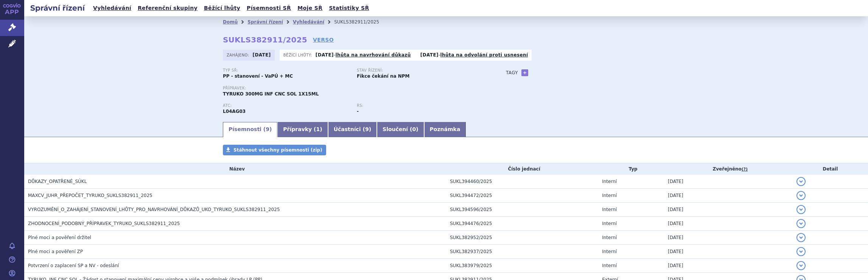 The image size is (868, 280). Describe the element at coordinates (523, 265) in the screenshot. I see `td: SUKL383979/2025` at that location.